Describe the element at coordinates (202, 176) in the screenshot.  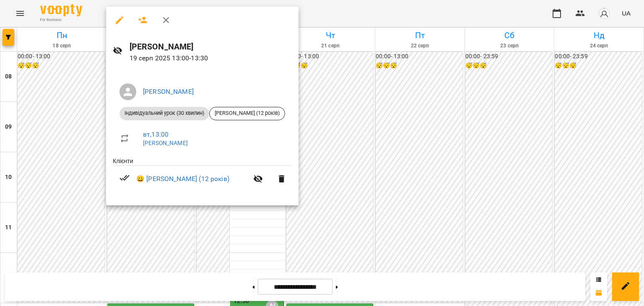
I see `ul: Клієнти` at that location.